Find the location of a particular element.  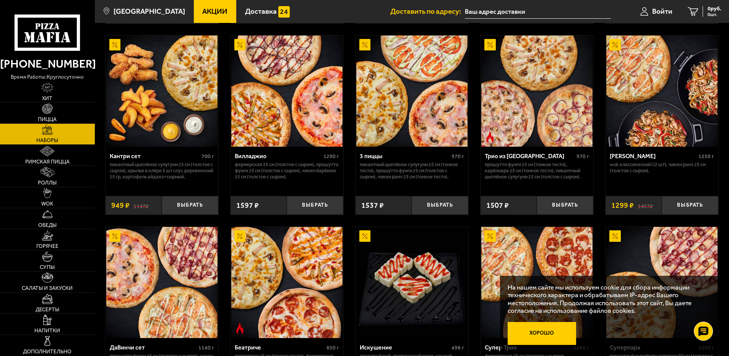

a: АкционныйСупер Трио is located at coordinates (537, 282).